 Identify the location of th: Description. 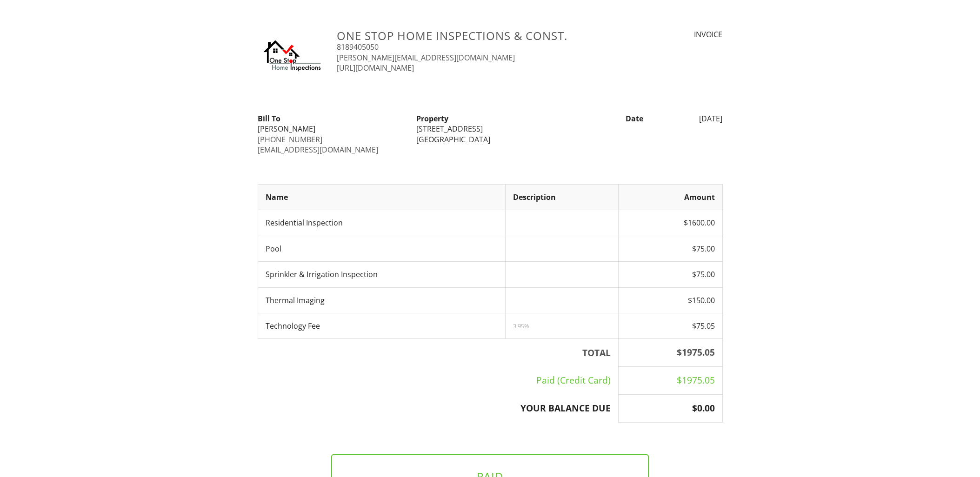
(561, 197).